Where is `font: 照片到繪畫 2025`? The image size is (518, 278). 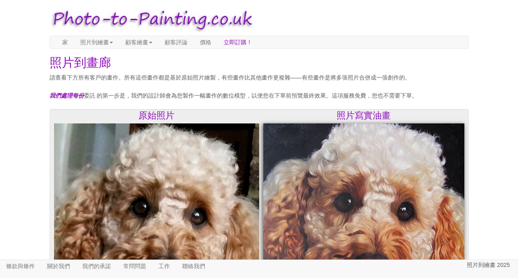
font: 照片到繪畫 2025 is located at coordinates (489, 265).